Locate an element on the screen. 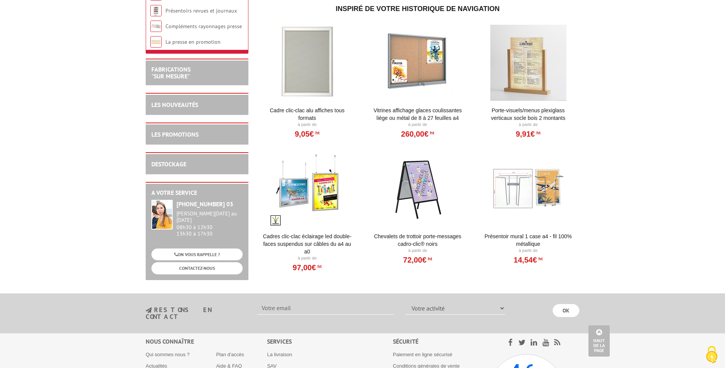  a: 14,54€HT is located at coordinates (528, 260).